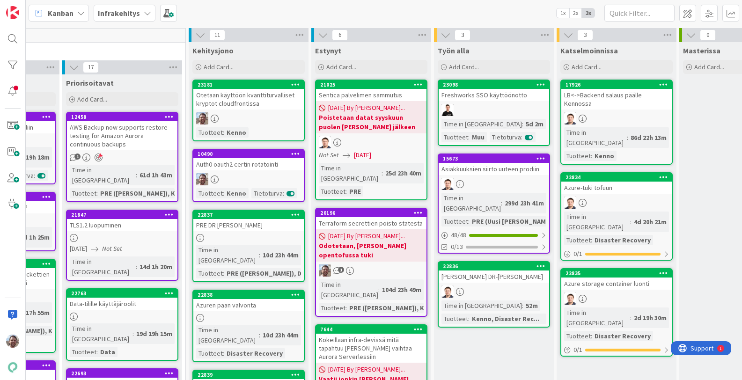  I want to click on div: 14d 1h 20m, so click(156, 267).